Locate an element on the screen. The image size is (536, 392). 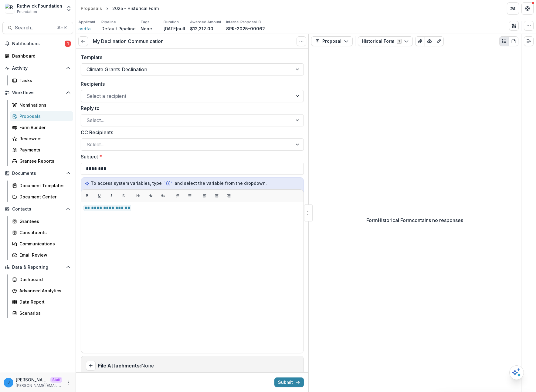
button: Expand right is located at coordinates (529, 41).